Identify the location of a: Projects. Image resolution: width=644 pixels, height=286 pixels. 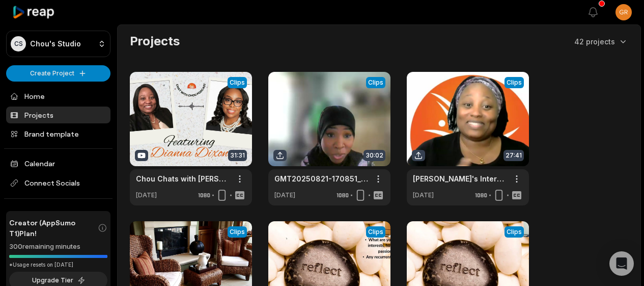
(58, 115).